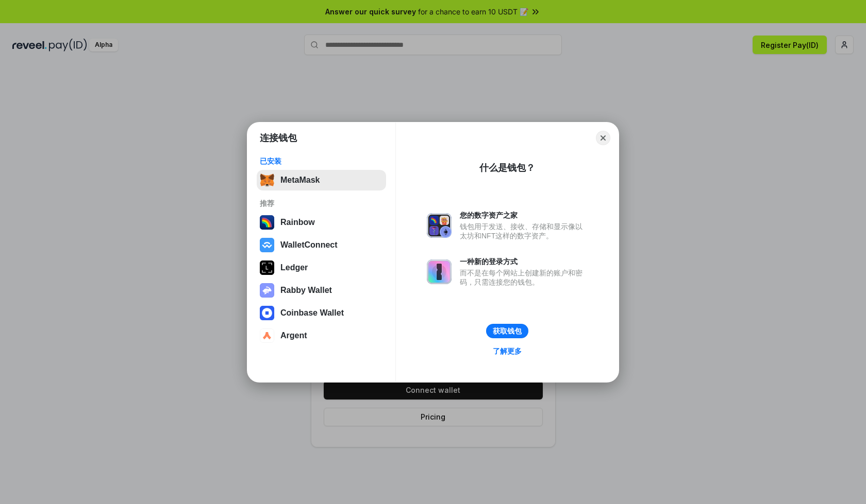 The image size is (866, 504). I want to click on button: Argent, so click(321, 336).